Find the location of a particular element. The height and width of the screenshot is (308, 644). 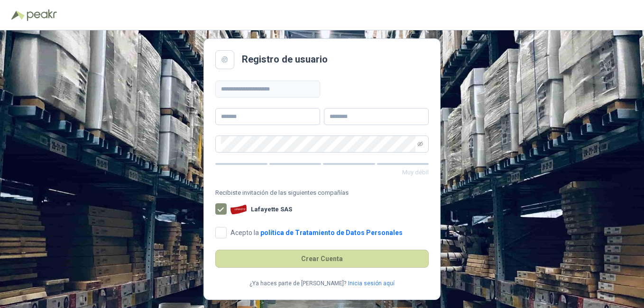

a: Inicia sesión aquí is located at coordinates (371, 284).